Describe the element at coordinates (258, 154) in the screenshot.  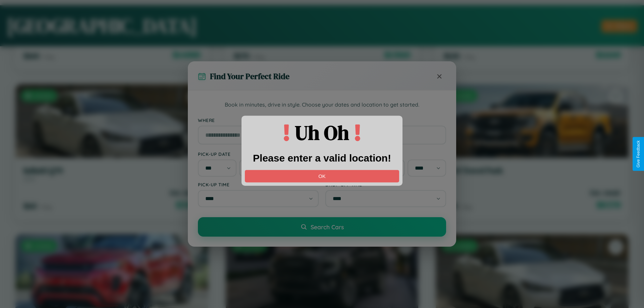
I see `label: Pick-up Date` at that location.